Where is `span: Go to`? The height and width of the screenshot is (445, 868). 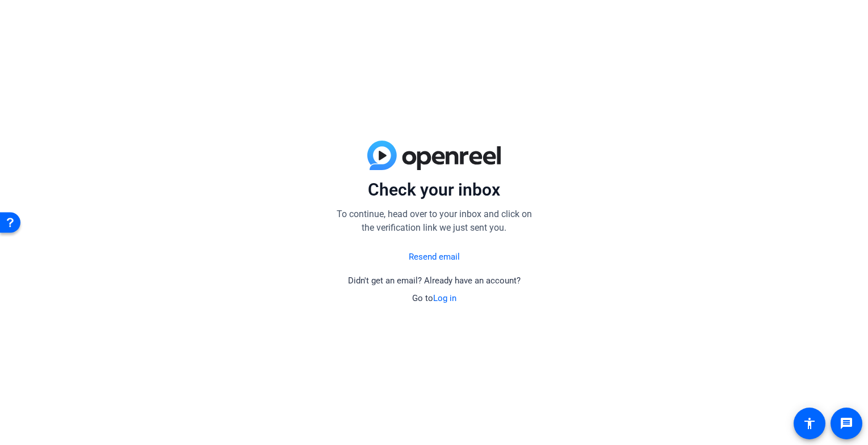
span: Go to is located at coordinates (434, 299).